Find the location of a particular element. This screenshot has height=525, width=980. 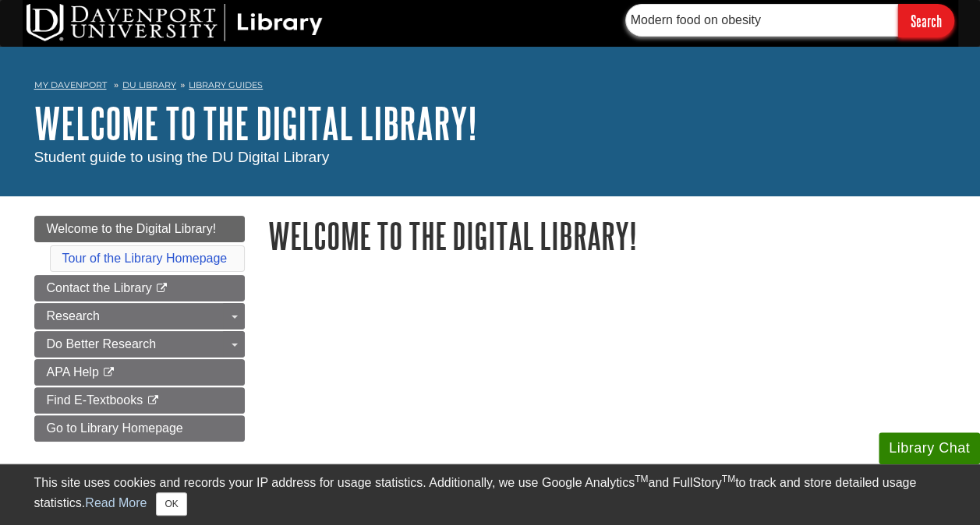

span: Find E-Textbooks is located at coordinates (95, 400).